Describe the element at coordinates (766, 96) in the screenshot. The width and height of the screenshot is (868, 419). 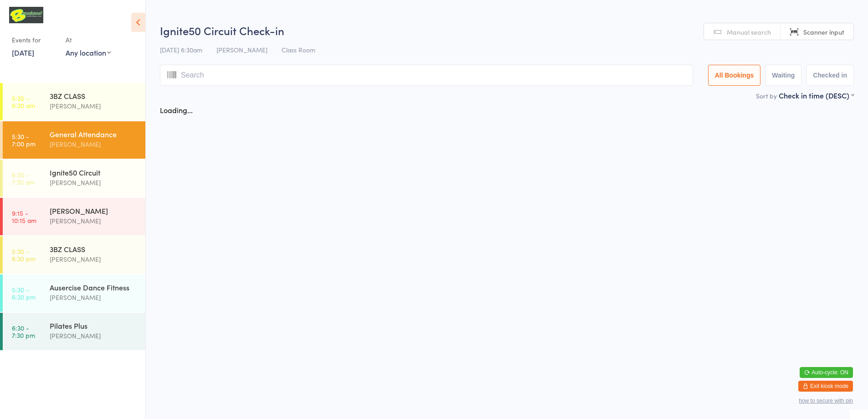
I see `label: Sort by` at that location.